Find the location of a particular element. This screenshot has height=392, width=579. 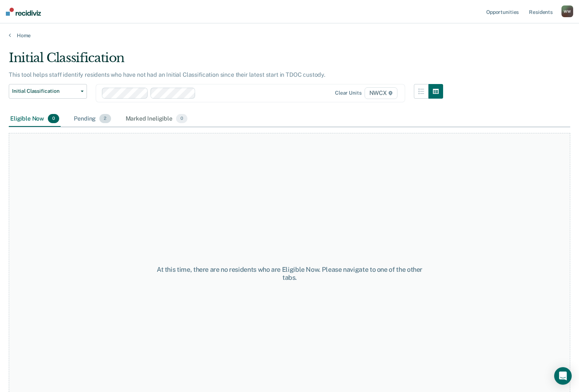

div: Marked Ineligible0 is located at coordinates (157, 119).